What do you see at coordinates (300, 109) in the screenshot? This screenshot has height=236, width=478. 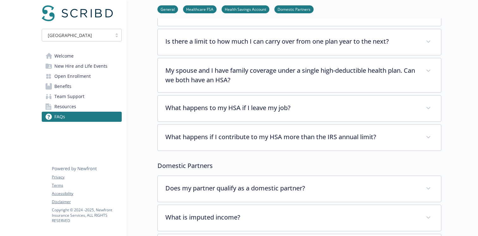 I see `div: What happens to my HSA if I leave my job?` at bounding box center [300, 109].